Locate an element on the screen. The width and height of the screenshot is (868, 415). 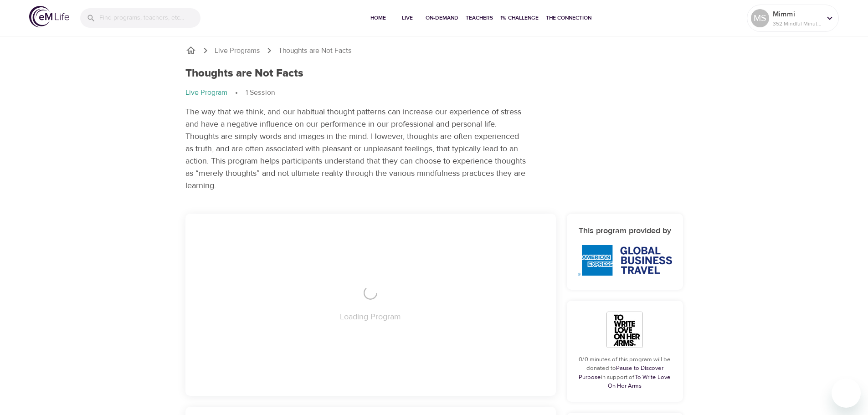
img: logo is located at coordinates (49, 16).